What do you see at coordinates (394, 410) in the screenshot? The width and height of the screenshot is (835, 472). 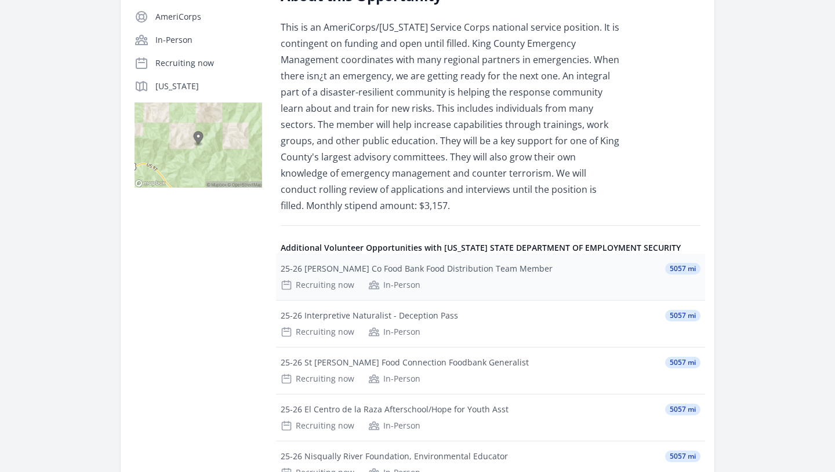 I see `div: 25-26 El Centro de la Raza Afterschool/Hope for Youth Asst` at bounding box center [394, 410].